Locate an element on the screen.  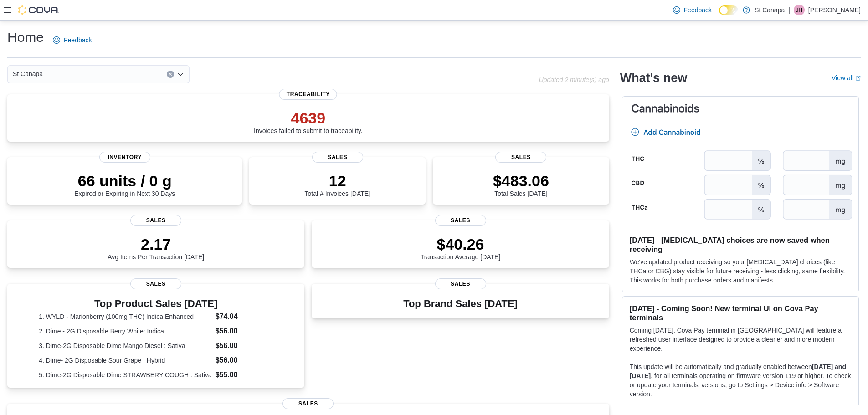
img: Cova is located at coordinates (39, 10).